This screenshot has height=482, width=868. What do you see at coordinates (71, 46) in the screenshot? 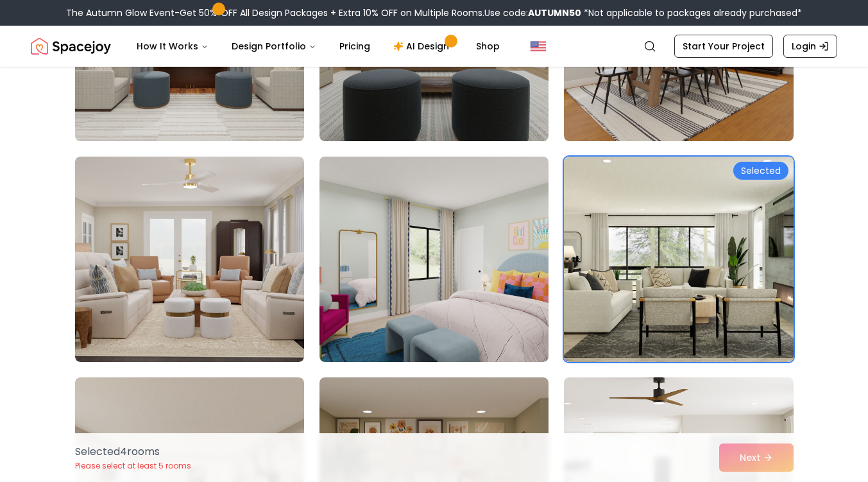
I see `a: Spacejoy` at bounding box center [71, 46].